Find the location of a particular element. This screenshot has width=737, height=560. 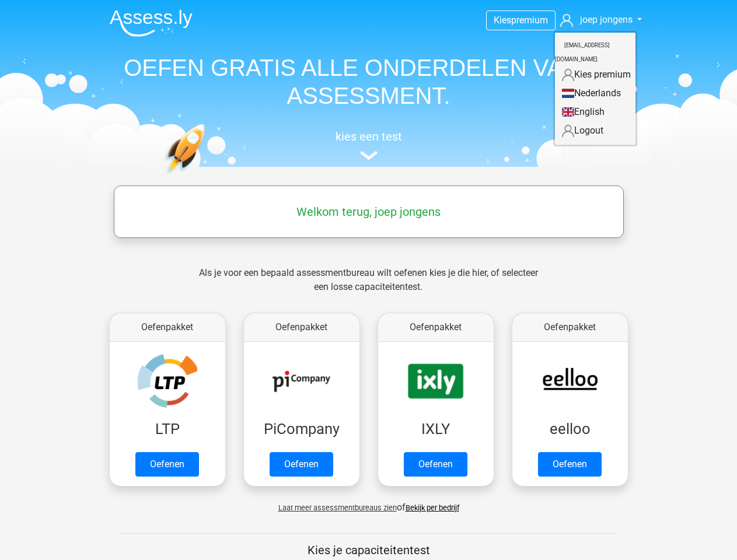

span: Laat meer assessmentbureaus zien is located at coordinates (338, 507).